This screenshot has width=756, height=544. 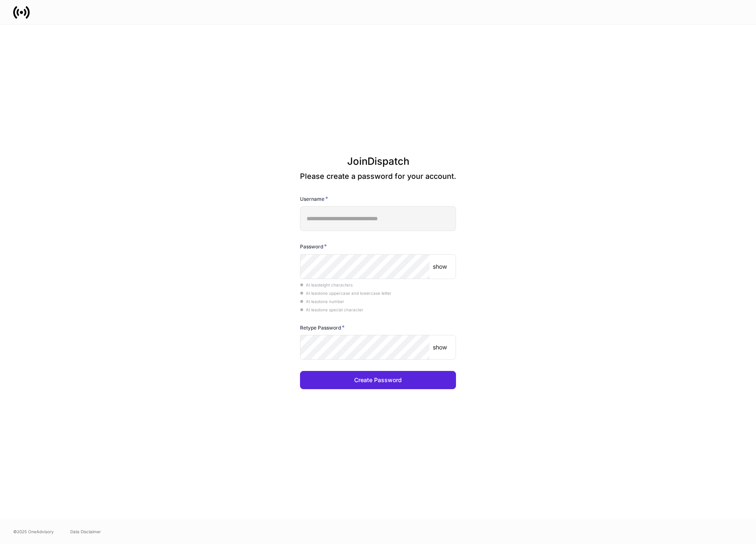 I want to click on div: Create Password, so click(x=378, y=380).